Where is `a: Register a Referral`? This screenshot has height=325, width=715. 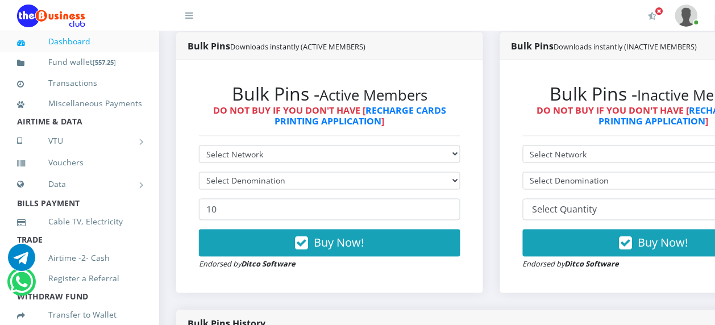 a: Register a Referral is located at coordinates (80, 278).